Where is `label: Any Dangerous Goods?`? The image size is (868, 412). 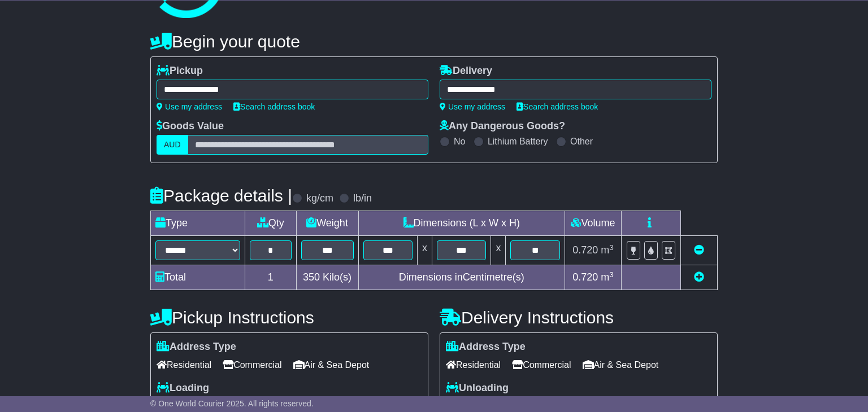
label: Any Dangerous Goods? is located at coordinates (502, 127).